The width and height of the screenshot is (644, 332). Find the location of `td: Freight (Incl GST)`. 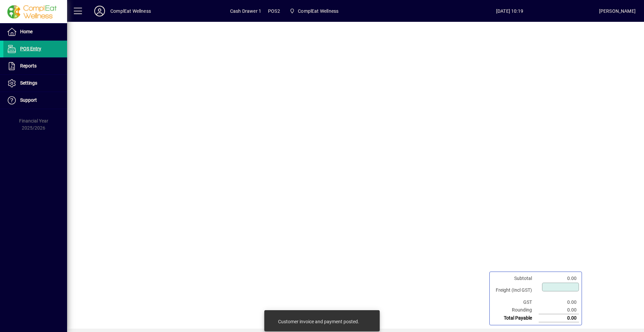

td: Freight (Incl GST) is located at coordinates (515, 290).